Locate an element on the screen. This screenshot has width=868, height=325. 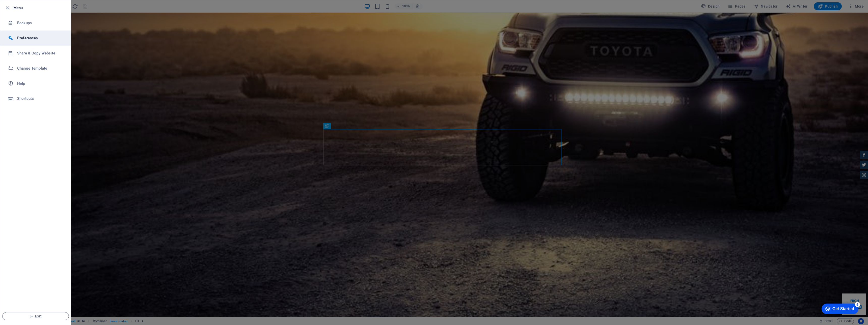
h6: Preferences is located at coordinates (41, 38).